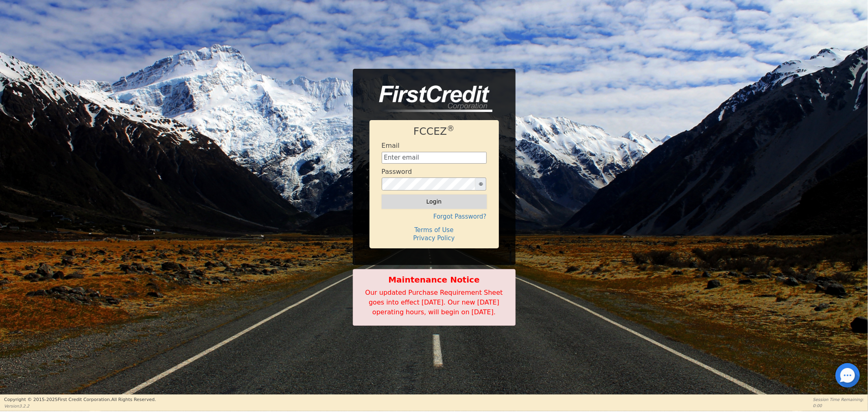  What do you see at coordinates (434, 280) in the screenshot?
I see `b: Maintenance Notice` at bounding box center [434, 280].